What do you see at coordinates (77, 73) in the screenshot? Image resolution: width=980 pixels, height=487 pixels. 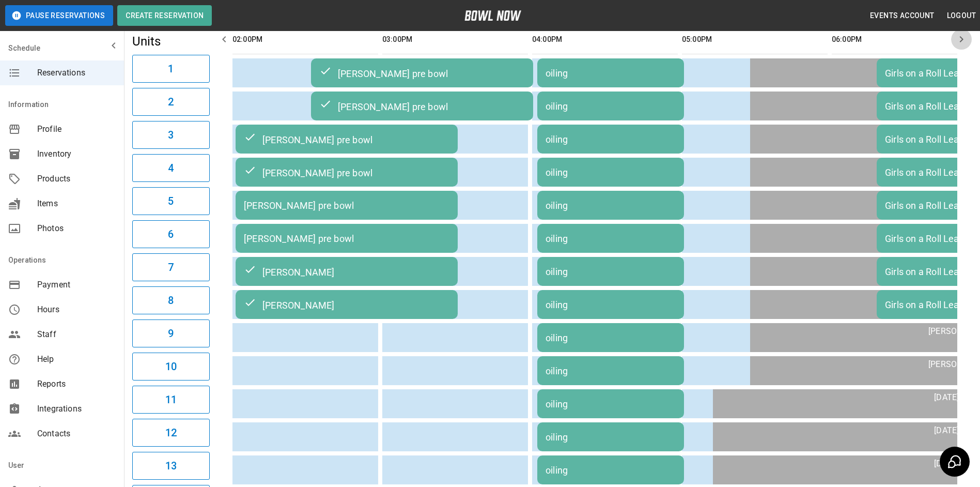 I see `span: Reservations` at bounding box center [77, 73].